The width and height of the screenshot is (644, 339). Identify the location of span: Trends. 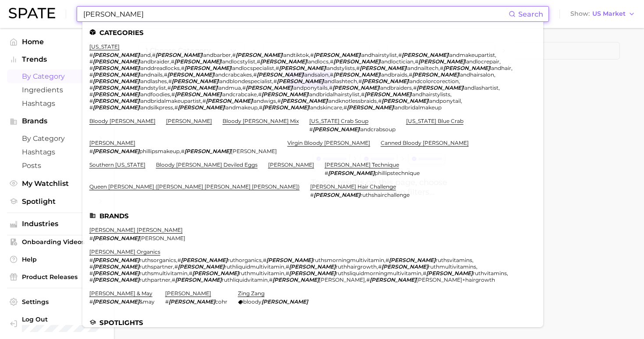
(57, 60).